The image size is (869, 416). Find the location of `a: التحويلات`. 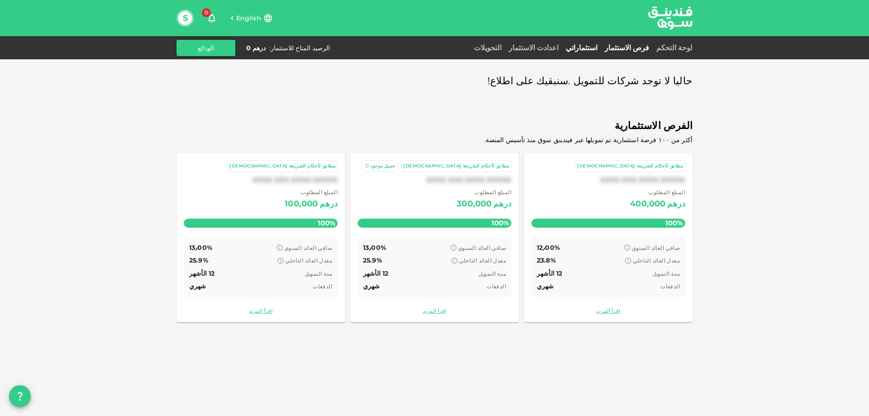

a: التحويلات is located at coordinates (488, 48).